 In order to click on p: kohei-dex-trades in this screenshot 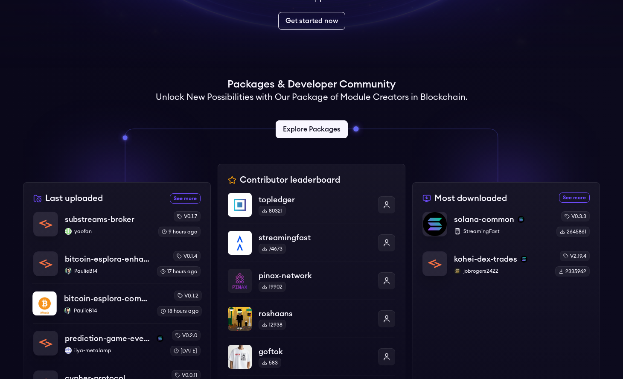, I will do `click(485, 259)`.